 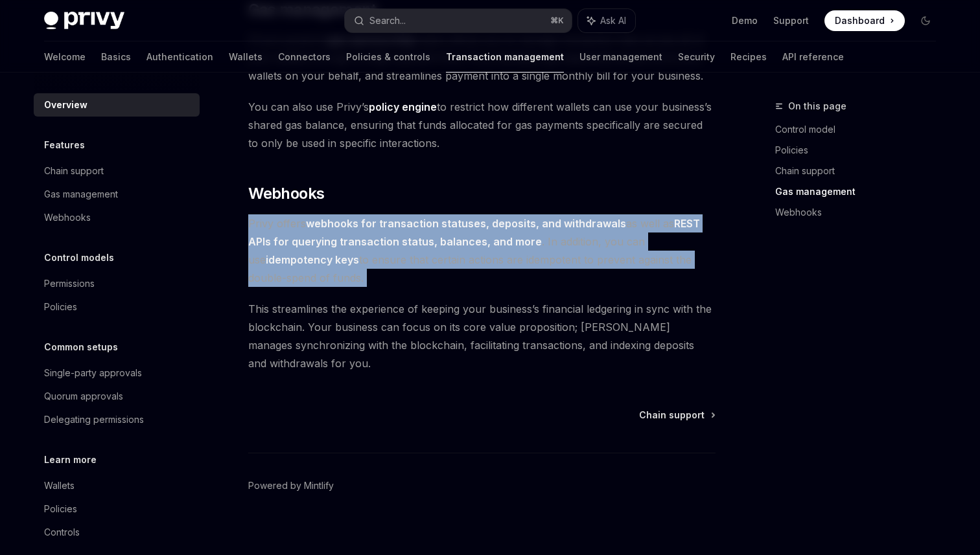 I want to click on div: Controls, so click(x=62, y=532).